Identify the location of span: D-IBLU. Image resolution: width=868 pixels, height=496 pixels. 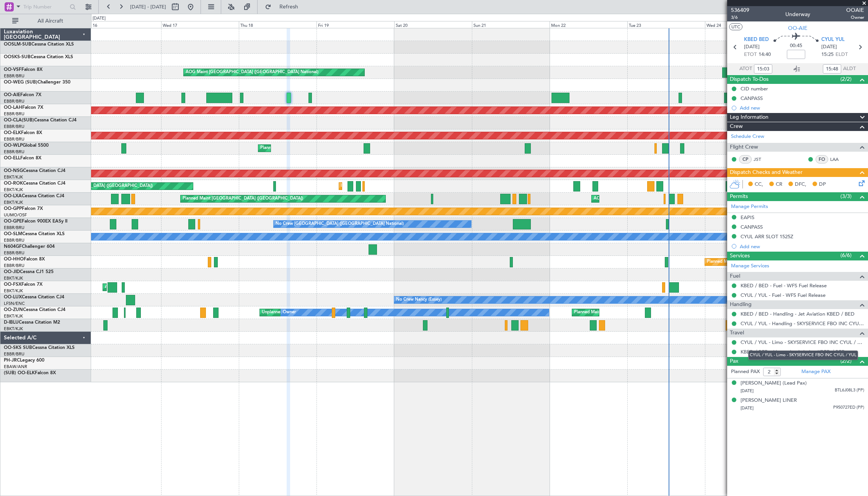
(11, 323).